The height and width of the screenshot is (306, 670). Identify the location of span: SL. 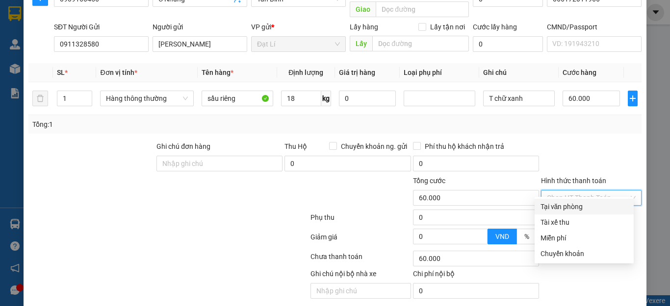
(61, 73).